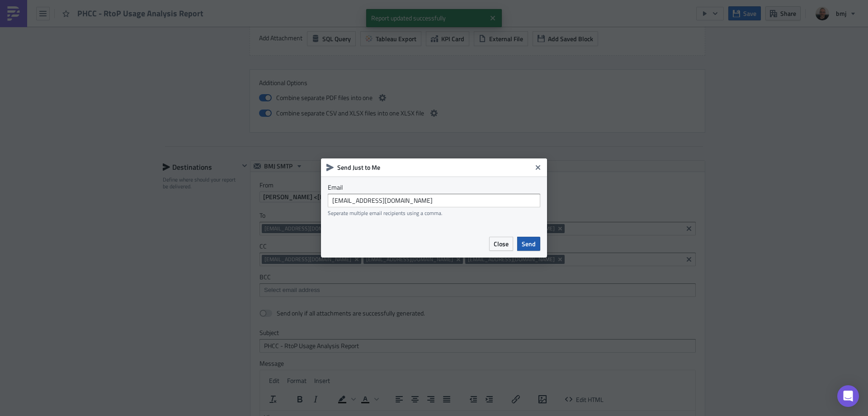 The height and width of the screenshot is (416, 868). What do you see at coordinates (529, 244) in the screenshot?
I see `span: Send` at bounding box center [529, 244].